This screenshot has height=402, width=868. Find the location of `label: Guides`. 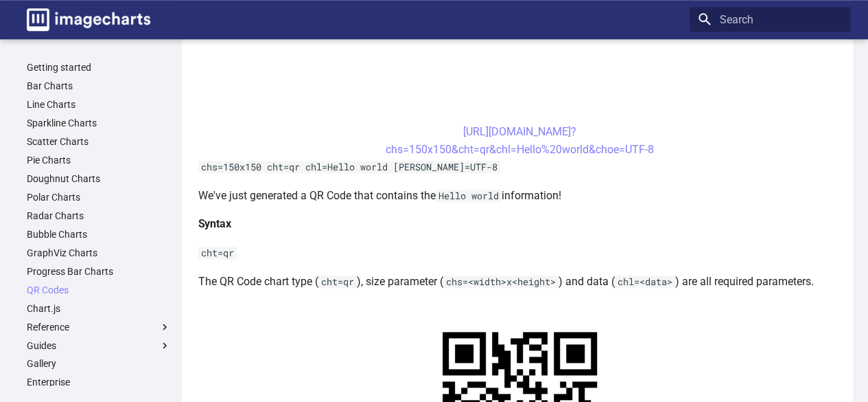

label: Guides is located at coordinates (99, 346).